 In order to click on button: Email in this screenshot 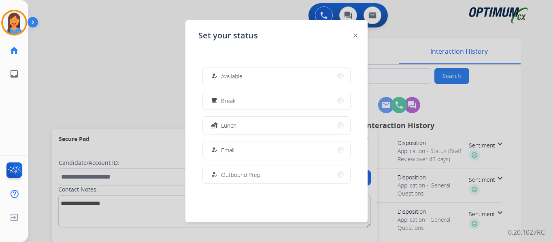, I will do `click(276, 150)`.